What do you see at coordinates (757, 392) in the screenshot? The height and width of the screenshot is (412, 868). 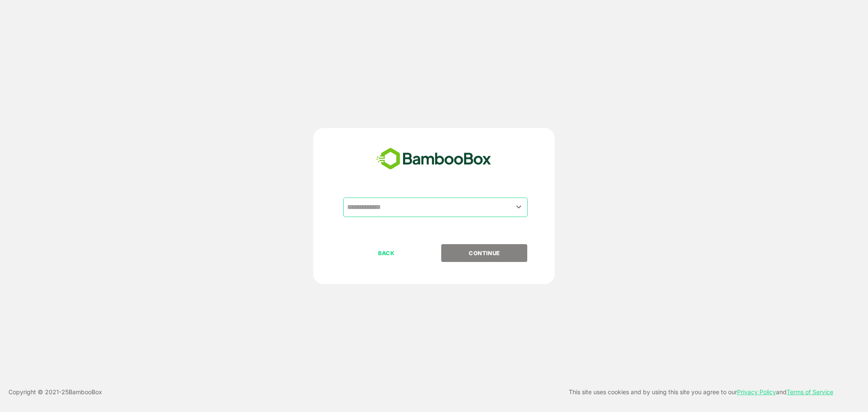 I see `a: Privacy Policy` at bounding box center [757, 392].